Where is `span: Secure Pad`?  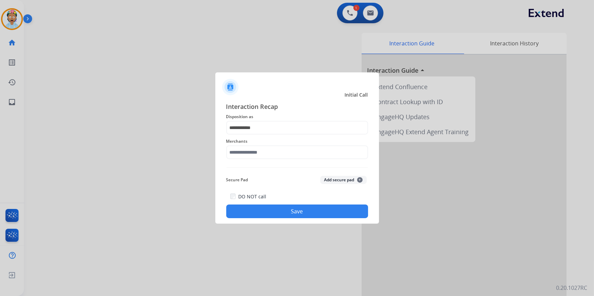 span: Secure Pad is located at coordinates (237, 180).